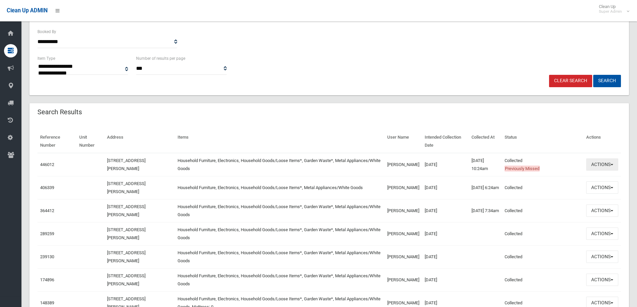 Image resolution: width=637 pixels, height=307 pixels. Describe the element at coordinates (140, 142) in the screenshot. I see `th: Address` at that location.